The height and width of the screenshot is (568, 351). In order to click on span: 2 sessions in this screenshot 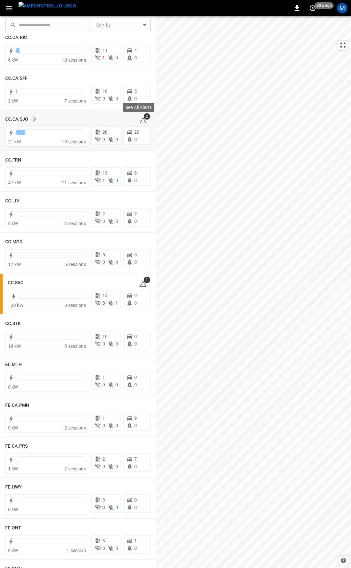, I will do `click(75, 224)`.